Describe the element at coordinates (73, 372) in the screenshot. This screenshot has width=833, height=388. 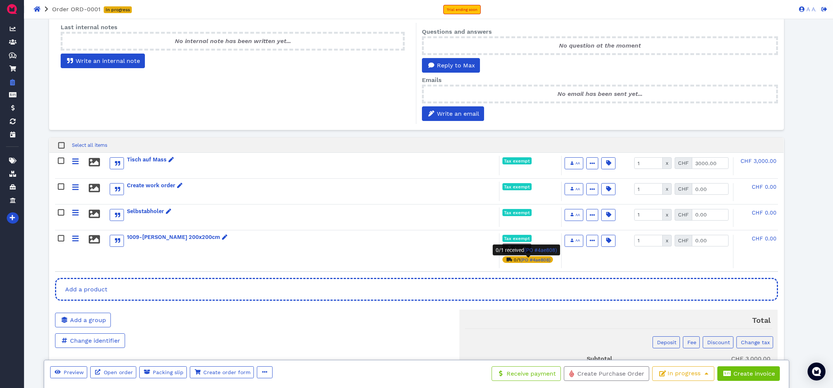
I see `span: Preview` at that location.